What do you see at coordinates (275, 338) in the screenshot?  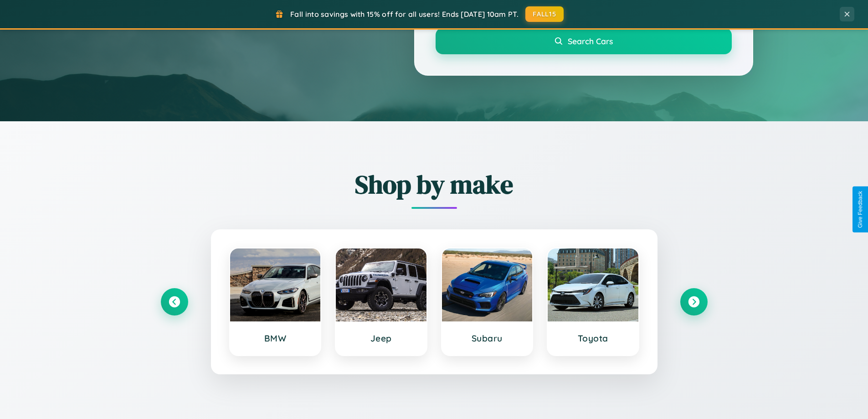 I see `h3: BMW` at bounding box center [275, 338].